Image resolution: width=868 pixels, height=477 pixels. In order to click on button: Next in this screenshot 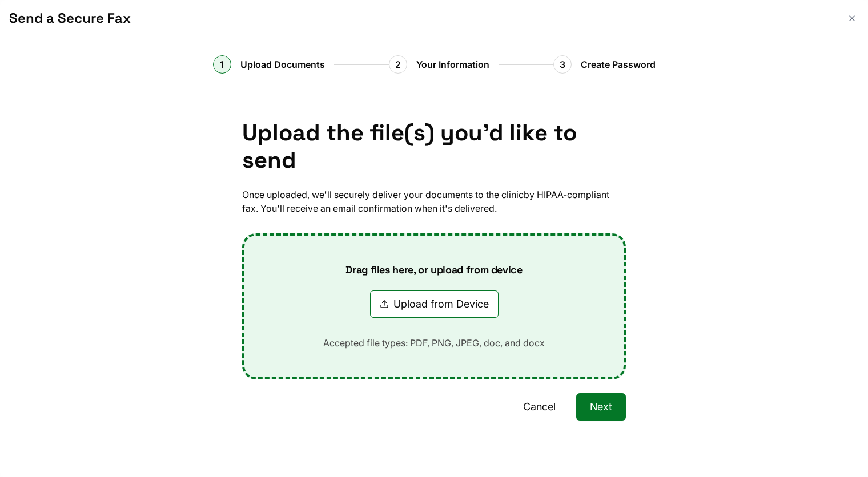, I will do `click(601, 408)`.